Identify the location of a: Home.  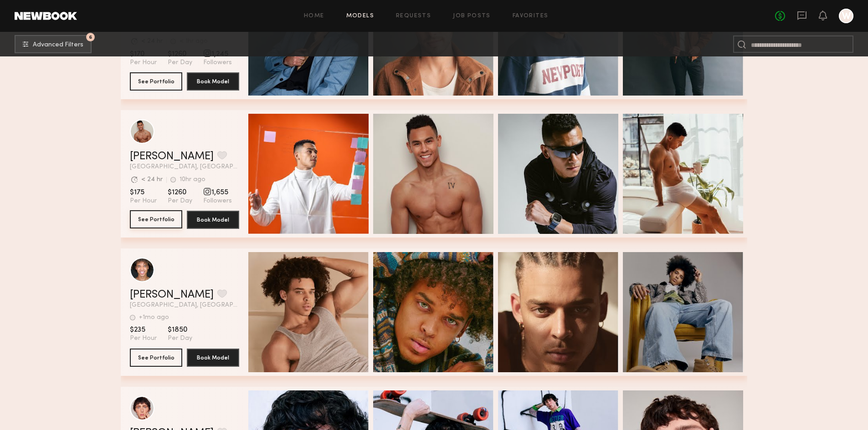
(314, 16).